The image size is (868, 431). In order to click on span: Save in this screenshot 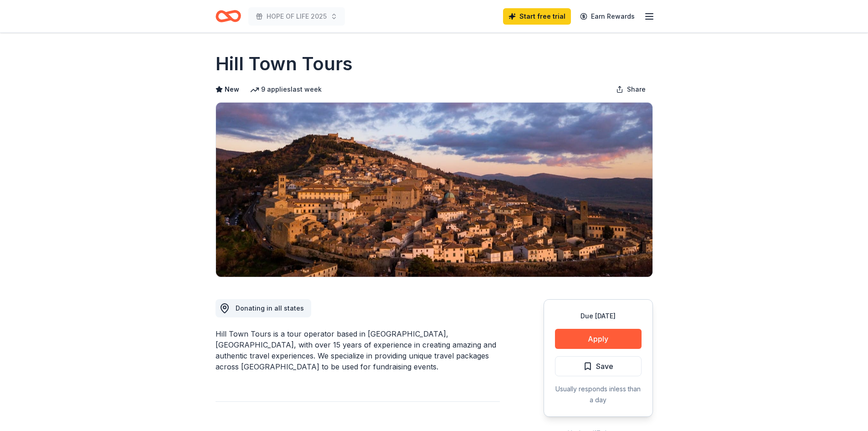, I will do `click(604, 366)`.